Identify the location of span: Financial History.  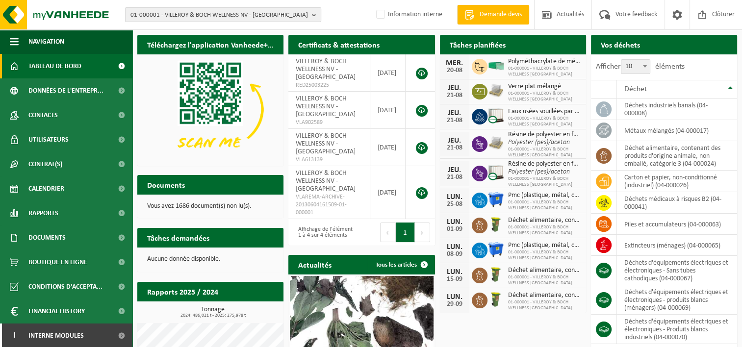
(56, 311).